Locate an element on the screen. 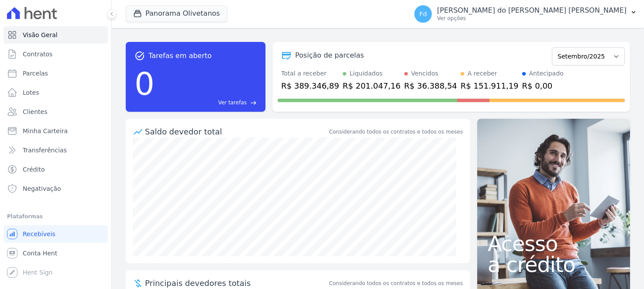  a: Visão Geral is located at coordinates (56, 35).